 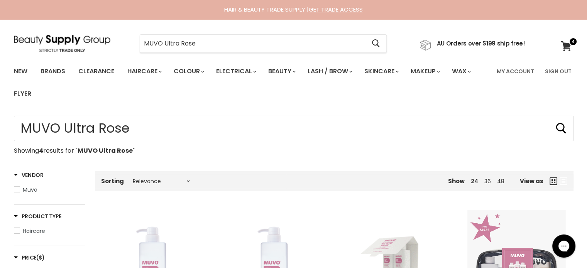 I want to click on button: Open gorgias live chat, so click(x=15, y=14).